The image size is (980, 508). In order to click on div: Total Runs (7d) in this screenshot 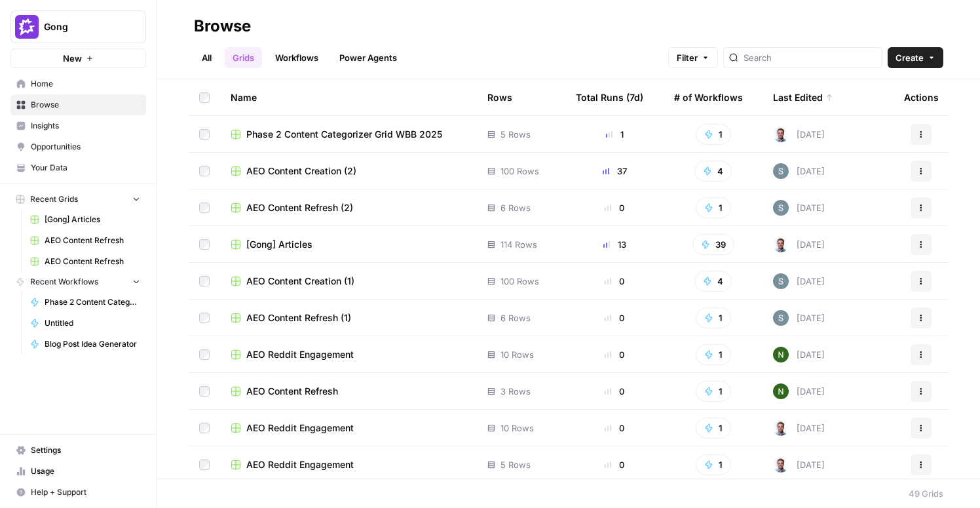, I will do `click(609, 97)`.